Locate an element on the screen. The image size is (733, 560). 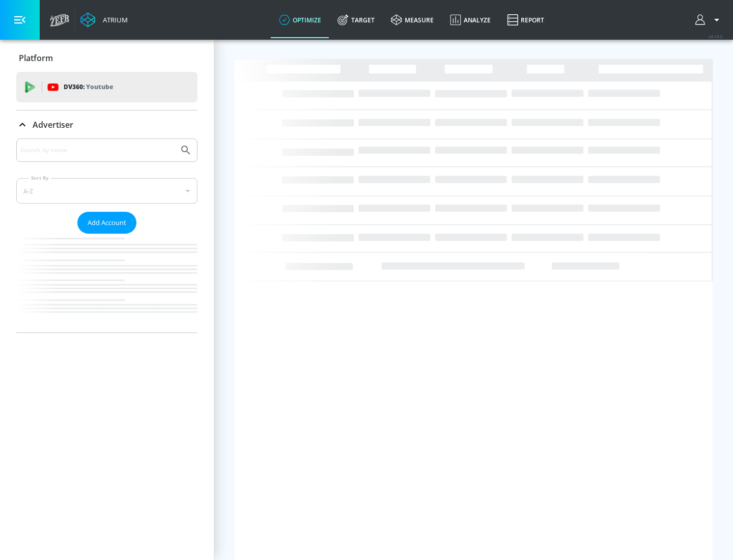
nav: list of Advertiser is located at coordinates (107, 283).